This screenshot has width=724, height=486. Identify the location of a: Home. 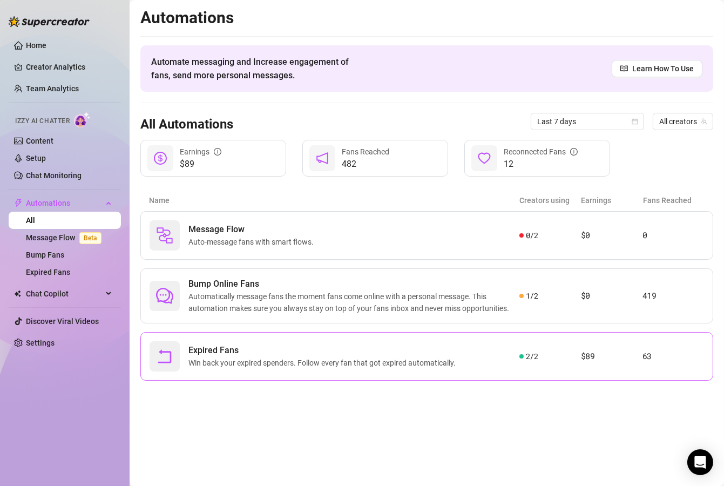
(36, 45).